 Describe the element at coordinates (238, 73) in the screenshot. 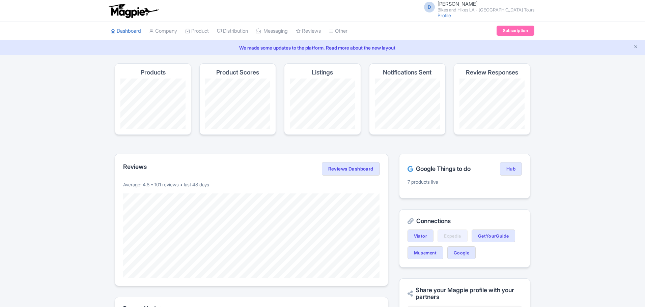

I see `h4: Product Scores` at that location.